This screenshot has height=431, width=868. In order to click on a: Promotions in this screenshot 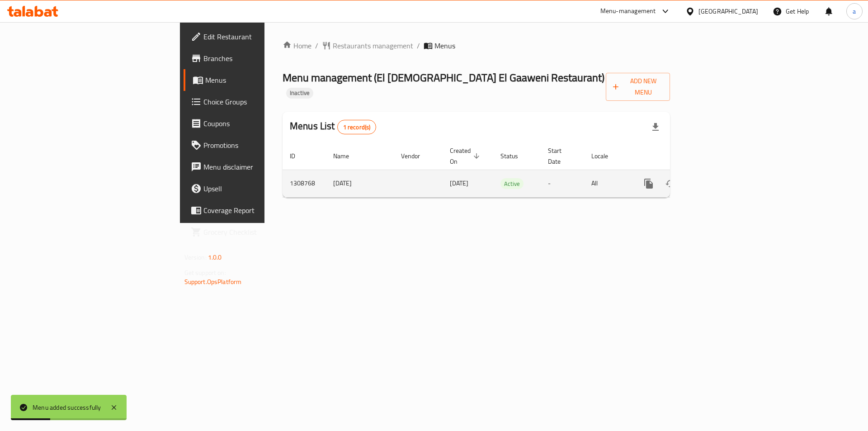, I will do `click(254, 145)`.